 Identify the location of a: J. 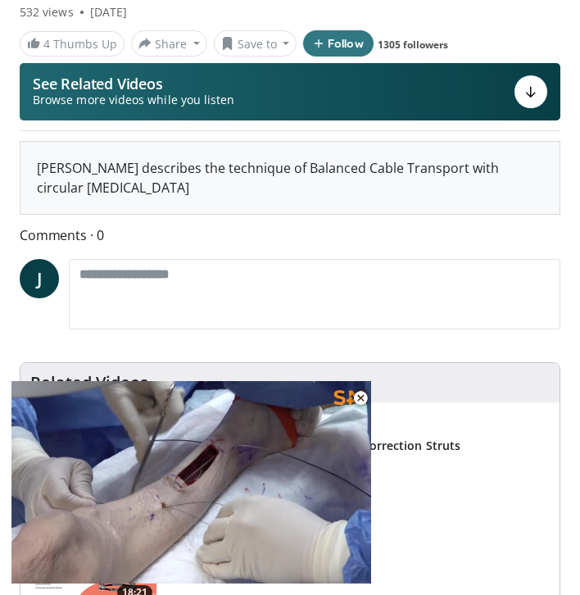
(39, 279).